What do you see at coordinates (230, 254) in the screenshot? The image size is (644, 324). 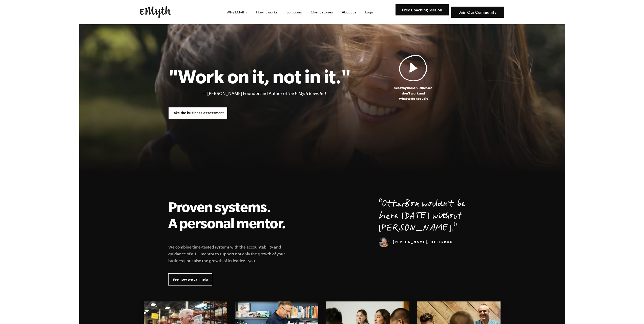 I see `p: We combine time-tested systems with the accountability and guidance of a 1:1 mentor to support no...` at bounding box center [230, 254].